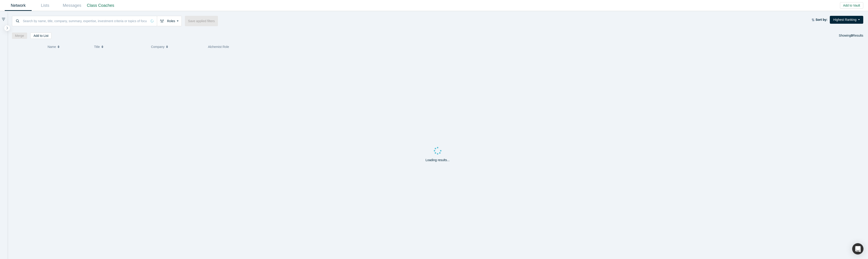 The height and width of the screenshot is (259, 868). Describe the element at coordinates (85, 21) in the screenshot. I see `input: Search by name, title, company, summary, expertise, investment criteria or topics of focus` at that location.